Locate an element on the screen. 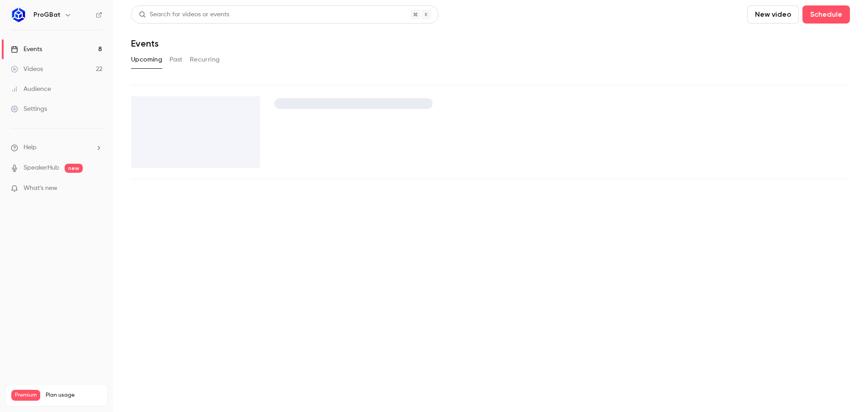 The width and height of the screenshot is (868, 412). div: Search for videos or events is located at coordinates (184, 15).